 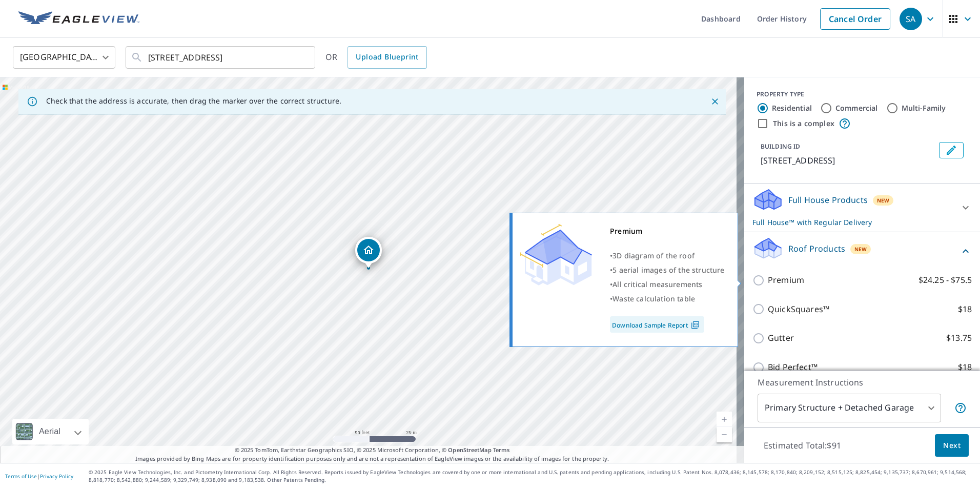 I want to click on p: $13.75, so click(x=959, y=338).